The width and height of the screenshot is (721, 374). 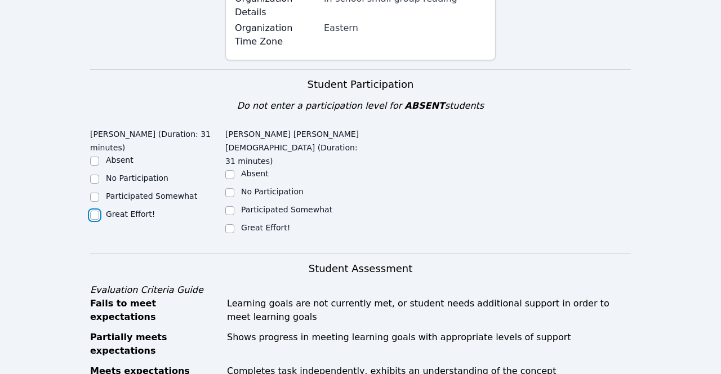 I want to click on div: Shows progress in meeting learning goals with appropriate levels of support, so click(x=429, y=344).